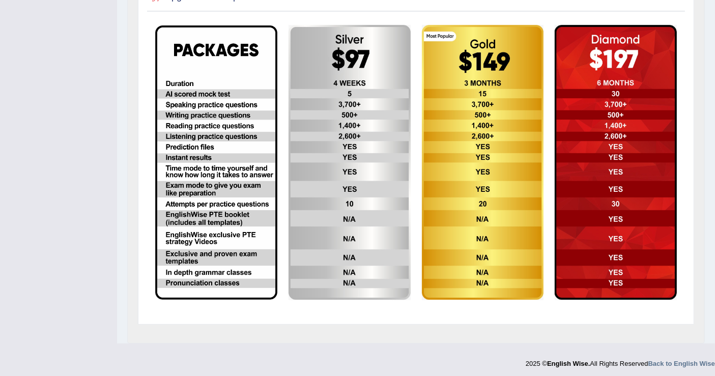 This screenshot has width=715, height=376. Describe the element at coordinates (216, 162) in the screenshot. I see `img: EW package` at that location.